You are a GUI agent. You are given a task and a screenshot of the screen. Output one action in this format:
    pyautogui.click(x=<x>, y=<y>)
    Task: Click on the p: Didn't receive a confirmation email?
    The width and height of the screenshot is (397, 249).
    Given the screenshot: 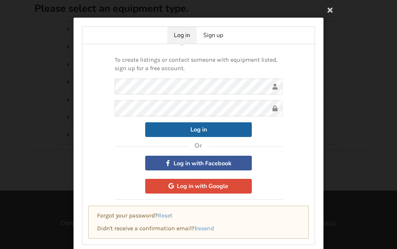 What is the action you would take?
    pyautogui.click(x=198, y=229)
    